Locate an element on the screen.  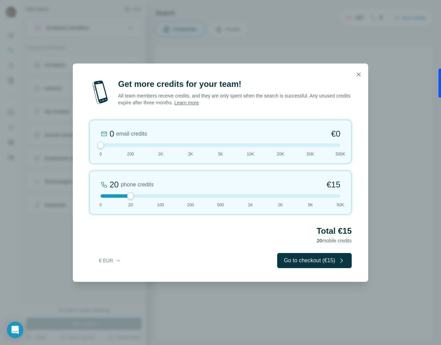
span: 500K is located at coordinates (340, 154).